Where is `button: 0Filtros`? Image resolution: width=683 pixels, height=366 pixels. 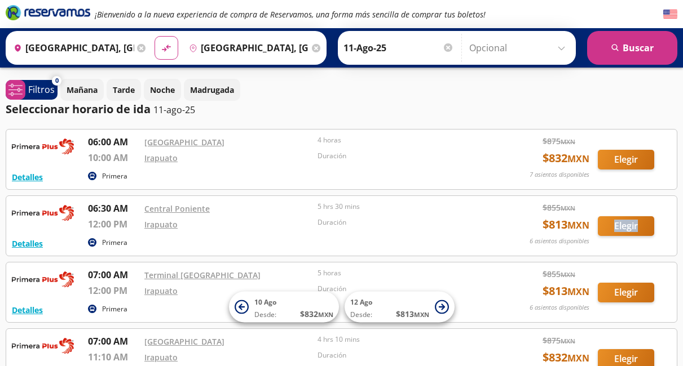
button: 0Filtros is located at coordinates (32, 90).